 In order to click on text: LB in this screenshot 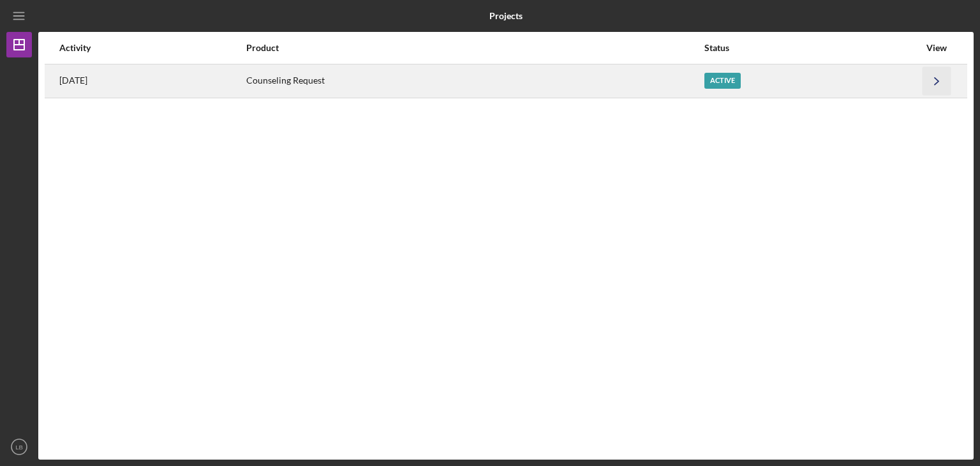, I will do `click(19, 447)`.